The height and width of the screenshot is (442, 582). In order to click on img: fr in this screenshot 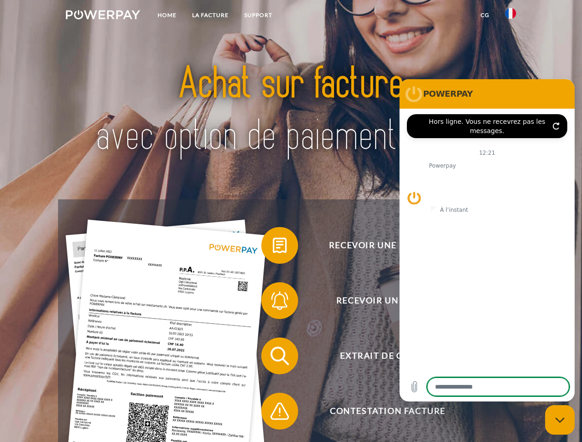, I will do `click(510, 13)`.